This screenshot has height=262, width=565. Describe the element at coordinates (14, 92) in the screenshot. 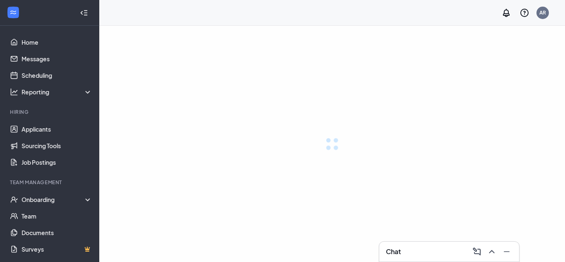

I see `svg: Analysis` at that location.